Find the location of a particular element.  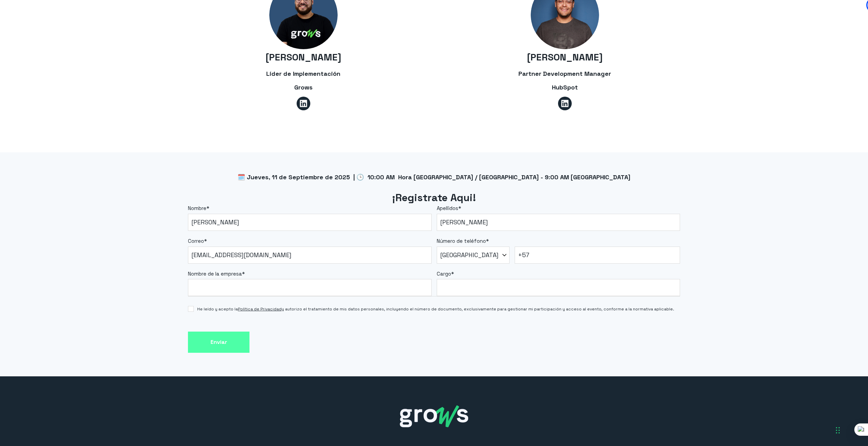

a: Política de Privacidad is located at coordinates (260, 309).